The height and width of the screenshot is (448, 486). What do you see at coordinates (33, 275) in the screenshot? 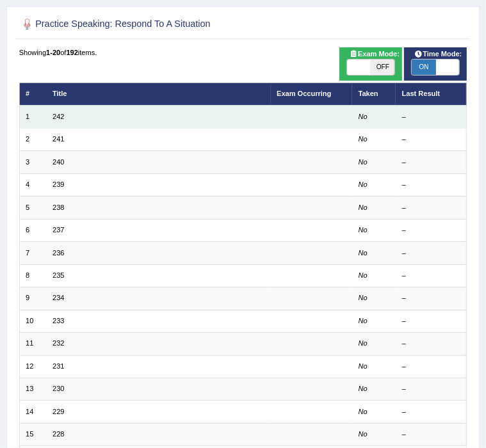
I see `td: 8` at bounding box center [33, 275].